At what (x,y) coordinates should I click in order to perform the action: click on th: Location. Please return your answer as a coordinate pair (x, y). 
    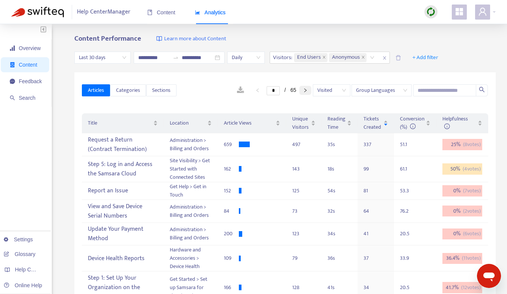
    Looking at the image, I should click on (191, 123).